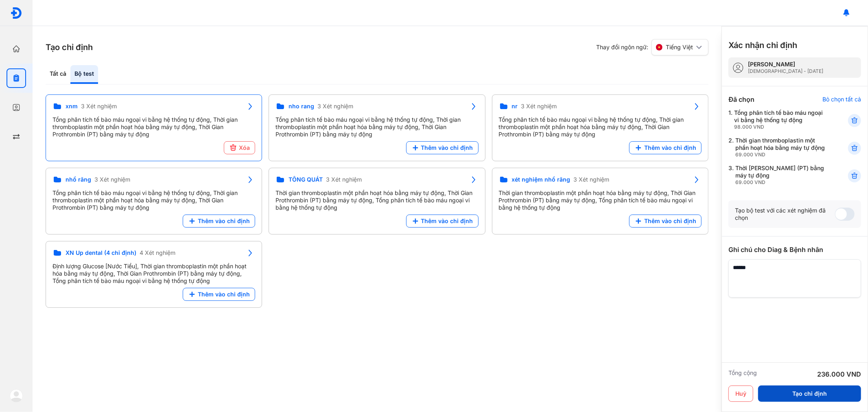 The width and height of the screenshot is (868, 412). What do you see at coordinates (69, 47) in the screenshot?
I see `h3: Tạo chỉ định` at bounding box center [69, 47].